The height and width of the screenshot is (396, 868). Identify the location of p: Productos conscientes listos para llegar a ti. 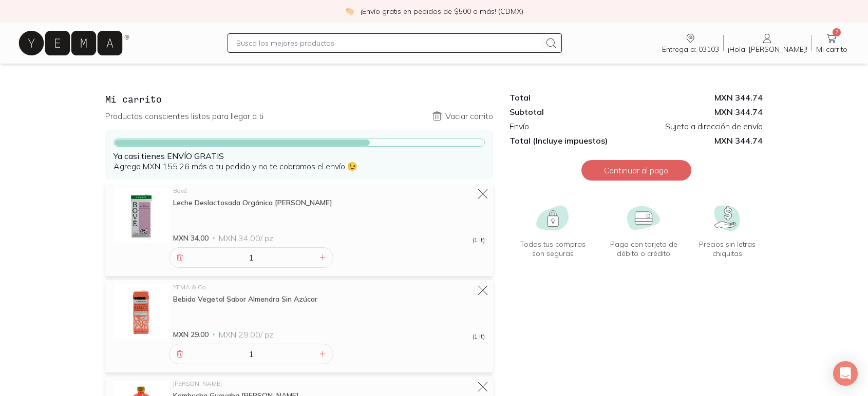
(184, 116).